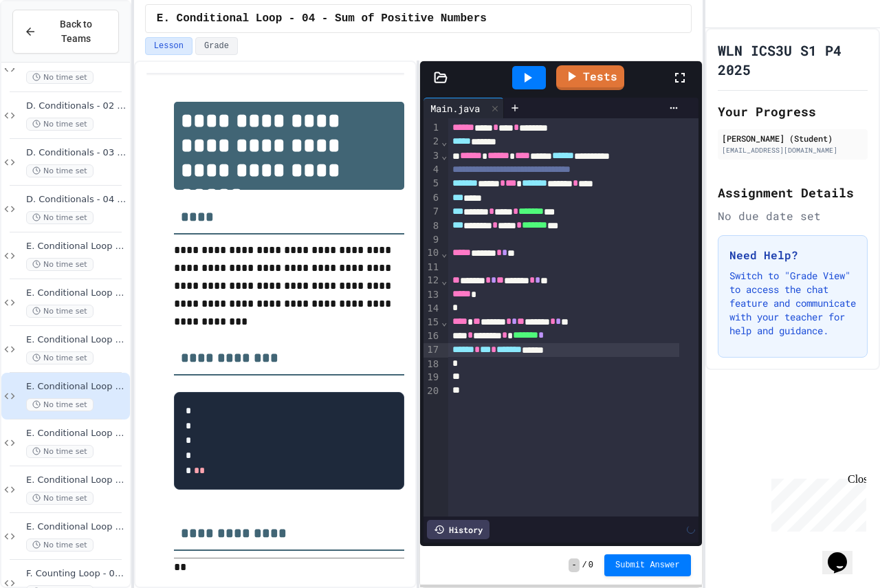 This screenshot has width=880, height=588. Describe the element at coordinates (169, 46) in the screenshot. I see `button: Lesson` at that location.